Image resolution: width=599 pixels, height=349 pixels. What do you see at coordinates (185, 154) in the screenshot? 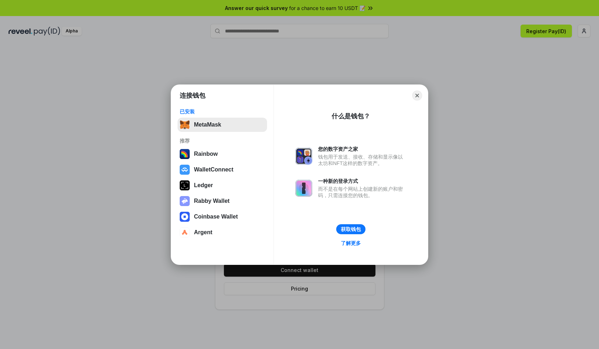
I see `img: svg+xml,%3Csvg%20width%3D%22120%22%20height%3D%22120%22%20viewBox%3D%220%200%20120%20120%22%20fil...` at bounding box center [185, 154].